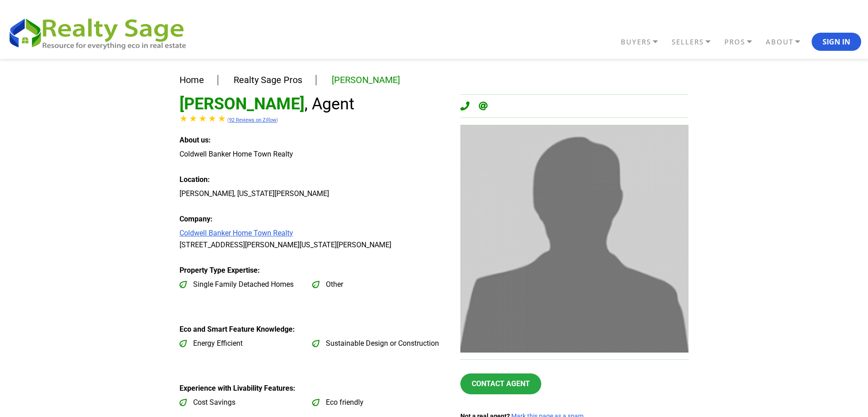  I want to click on div: Company:, so click(313, 220).